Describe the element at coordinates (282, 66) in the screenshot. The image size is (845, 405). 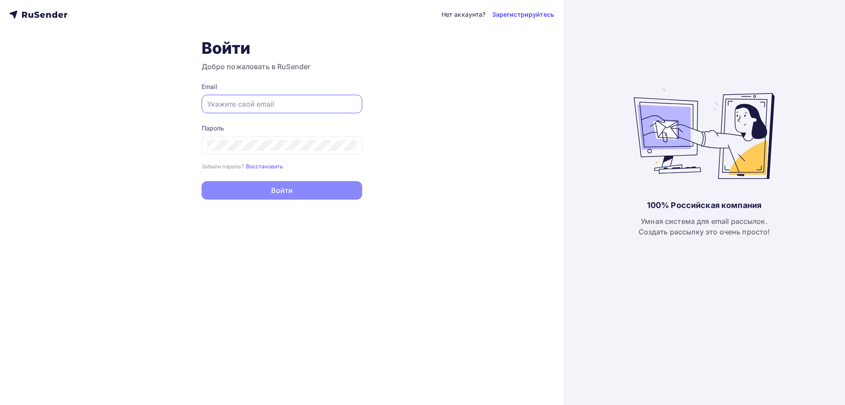
I see `h3: Добро пожаловать в RuSender` at that location.